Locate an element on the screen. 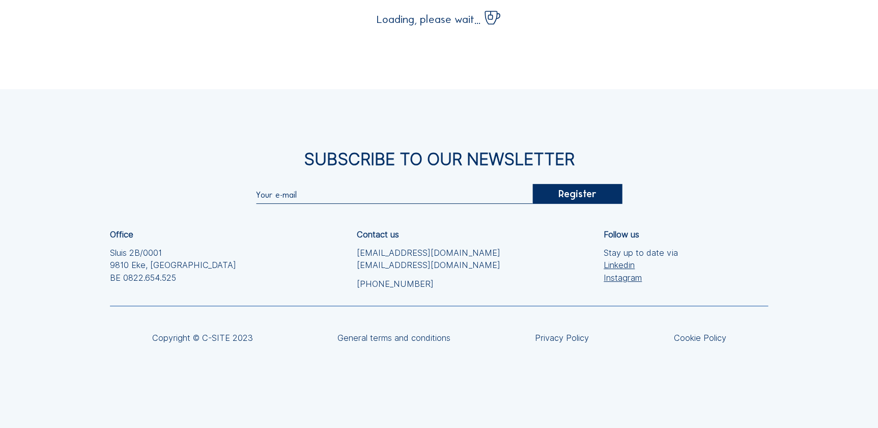 The width and height of the screenshot is (878, 428). input: Your e-mail is located at coordinates (394, 195).